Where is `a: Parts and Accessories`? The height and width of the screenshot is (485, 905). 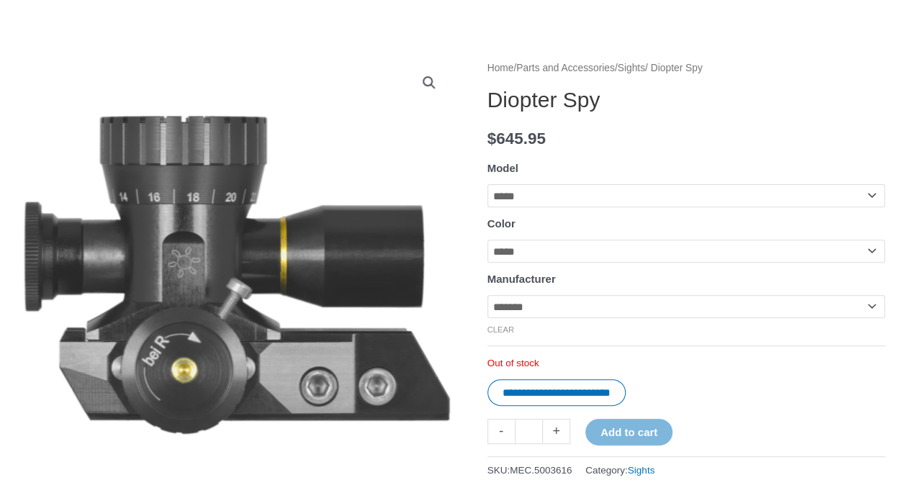
a: Parts and Accessories is located at coordinates (565, 68).